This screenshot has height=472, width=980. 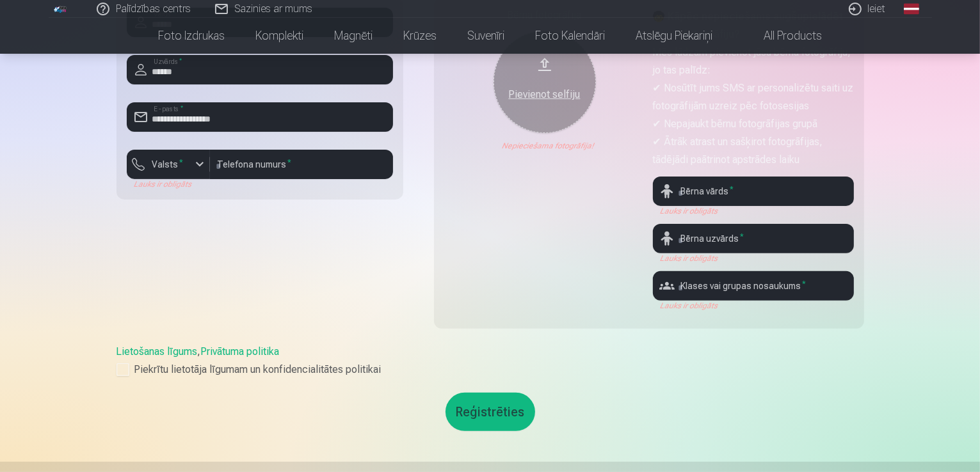 I want to click on a: Lietošanas līgums, so click(x=157, y=352).